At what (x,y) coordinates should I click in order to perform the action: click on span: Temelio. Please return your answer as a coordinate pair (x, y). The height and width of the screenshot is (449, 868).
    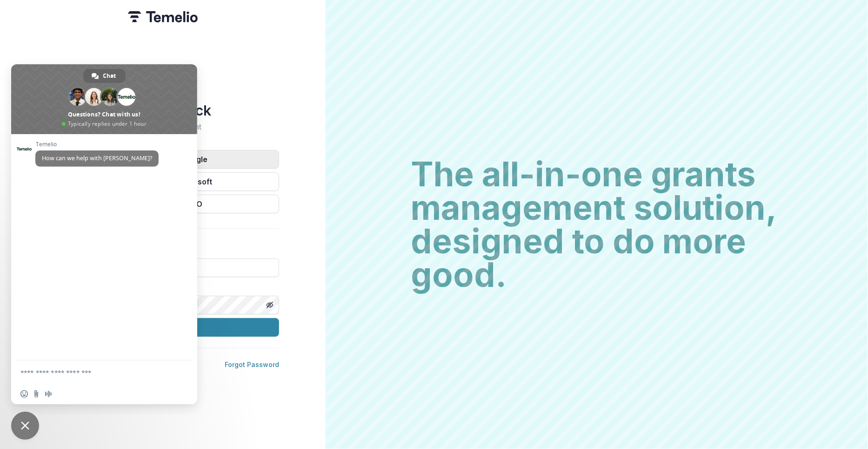
    Looking at the image, I should click on (97, 144).